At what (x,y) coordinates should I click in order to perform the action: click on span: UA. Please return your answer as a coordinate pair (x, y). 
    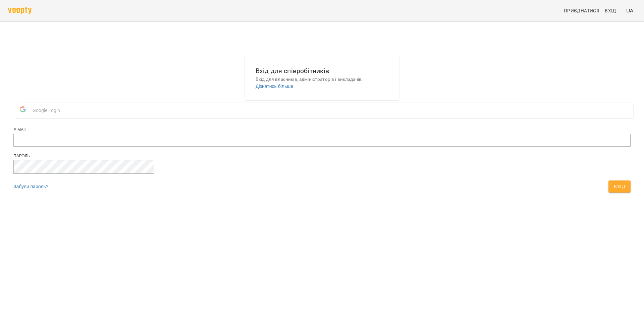
    Looking at the image, I should click on (630, 10).